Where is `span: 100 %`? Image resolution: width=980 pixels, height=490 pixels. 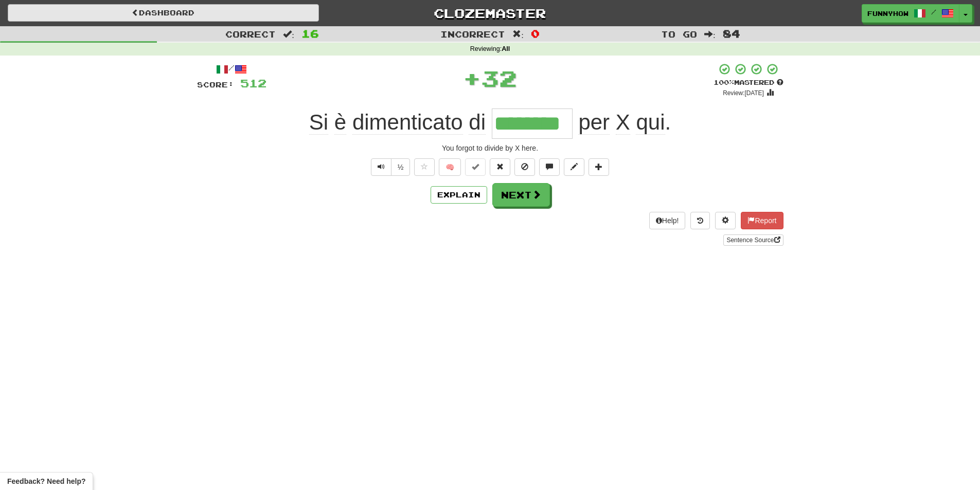
span: 100 % is located at coordinates (724, 82).